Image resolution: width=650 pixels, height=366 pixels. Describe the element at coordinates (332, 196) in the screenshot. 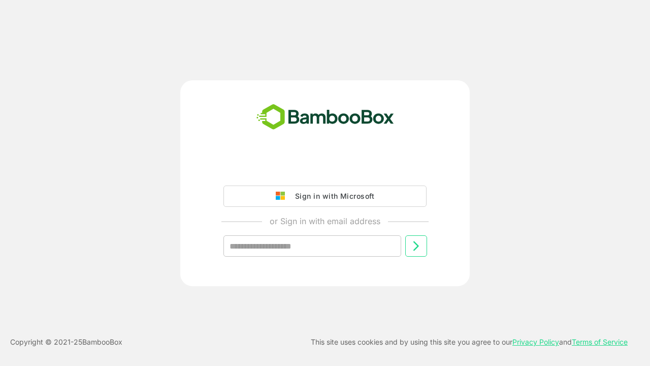

I see `div: Sign in with Microsoft` at that location.